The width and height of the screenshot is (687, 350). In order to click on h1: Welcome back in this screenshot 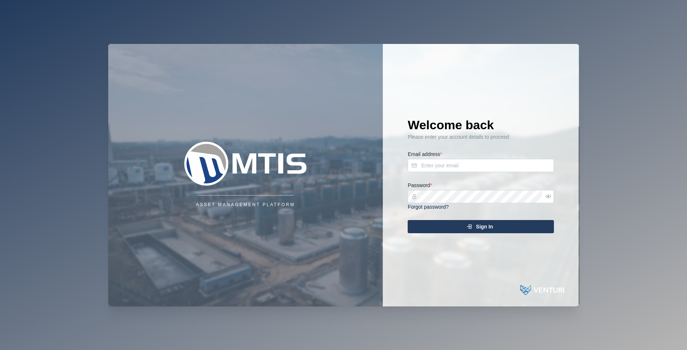, I will do `click(481, 125)`.